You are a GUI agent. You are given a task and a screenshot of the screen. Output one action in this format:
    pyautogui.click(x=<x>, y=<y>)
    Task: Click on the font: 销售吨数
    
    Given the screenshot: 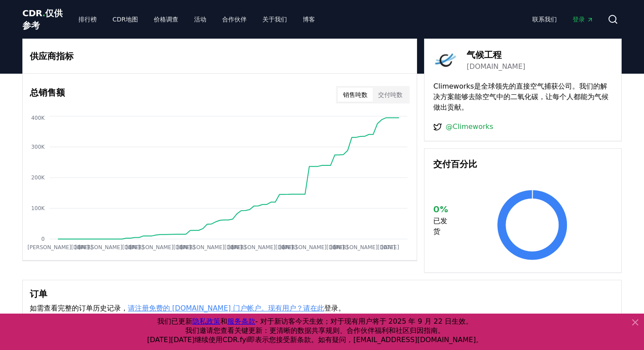 What is the action you would take?
    pyautogui.click(x=355, y=95)
    